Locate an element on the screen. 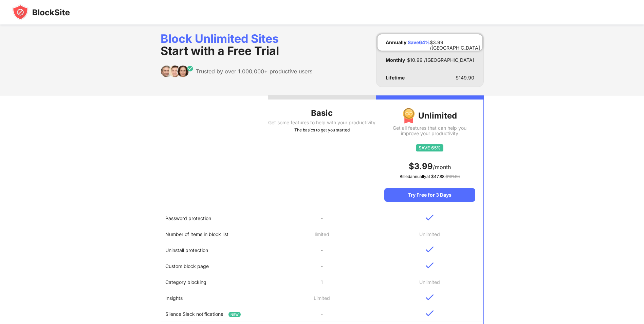  img: trusted-by.svg is located at coordinates (177, 71).